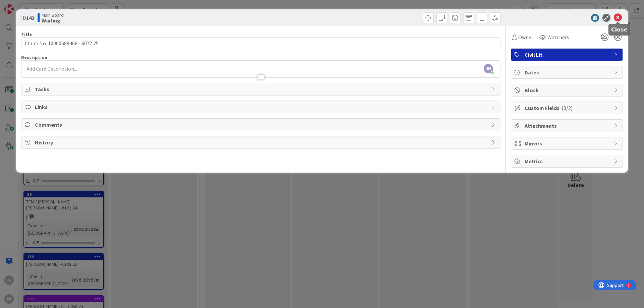 This screenshot has height=308, width=644. What do you see at coordinates (22, 5) in the screenshot?
I see `span: Support` at bounding box center [22, 5].